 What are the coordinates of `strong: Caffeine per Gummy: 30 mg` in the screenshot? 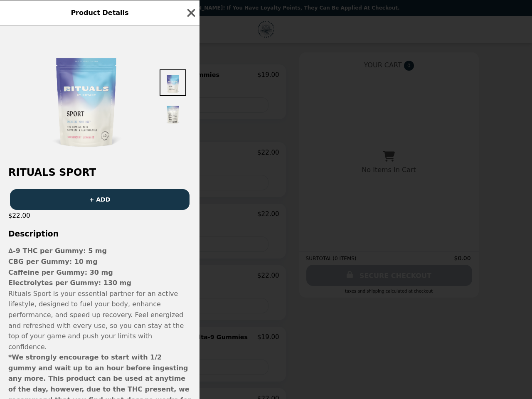 It's located at (61, 272).